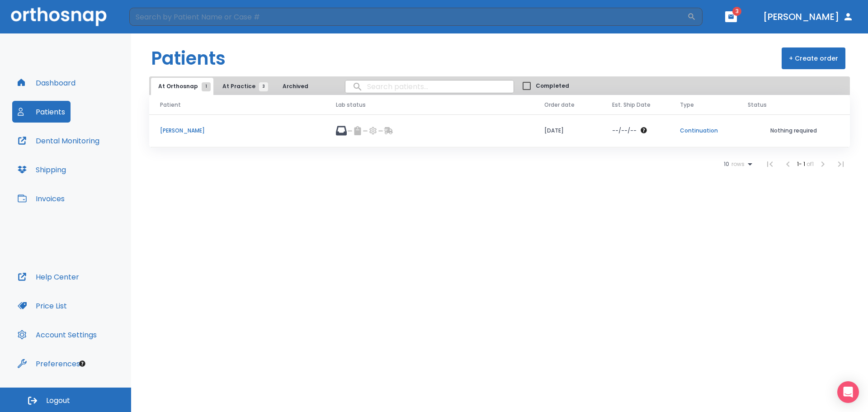 The width and height of the screenshot is (868, 412). I want to click on span: Completed, so click(553, 86).